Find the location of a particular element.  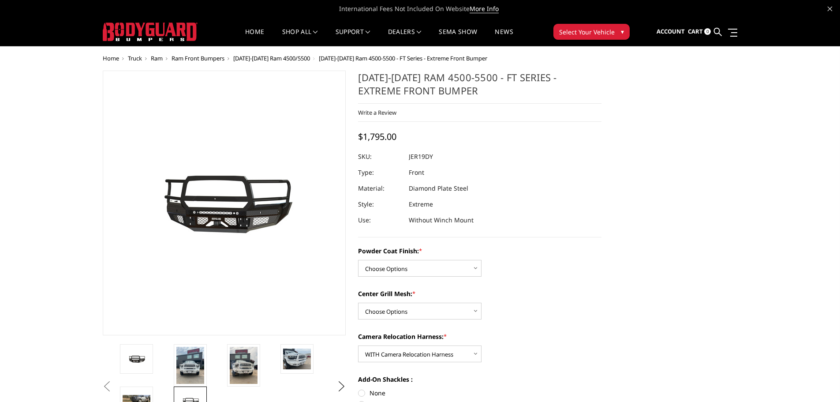

a: Support is located at coordinates (353, 37).